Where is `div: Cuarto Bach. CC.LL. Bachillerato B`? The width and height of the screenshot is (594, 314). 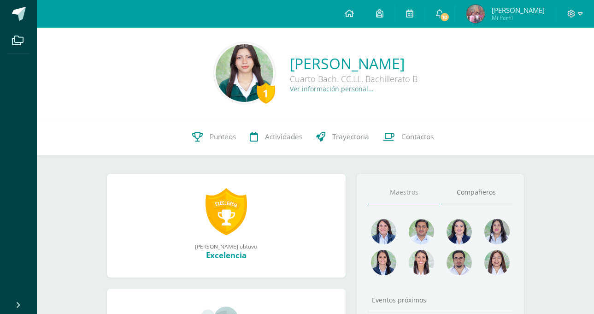 div: Cuarto Bach. CC.LL. Bachillerato B is located at coordinates (353, 79).